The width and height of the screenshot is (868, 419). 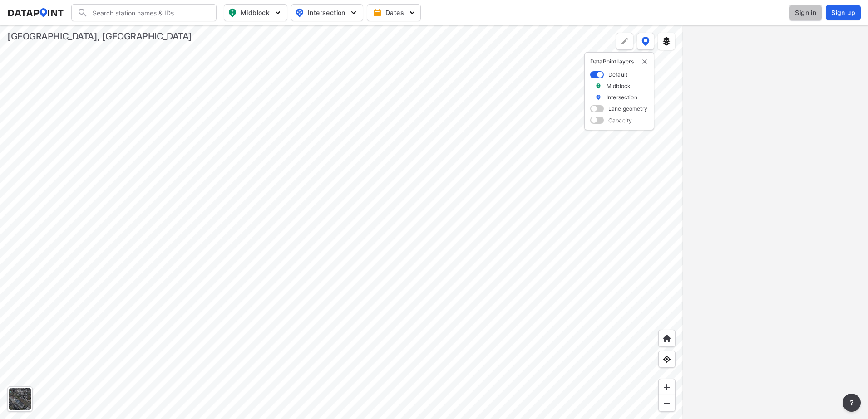 What do you see at coordinates (645, 41) in the screenshot?
I see `img: data-point-layers.37681fc9.svg` at bounding box center [645, 41].